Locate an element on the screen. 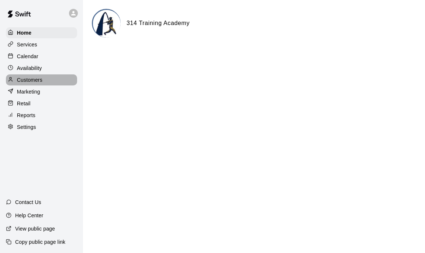  p: Settings is located at coordinates (27, 127).